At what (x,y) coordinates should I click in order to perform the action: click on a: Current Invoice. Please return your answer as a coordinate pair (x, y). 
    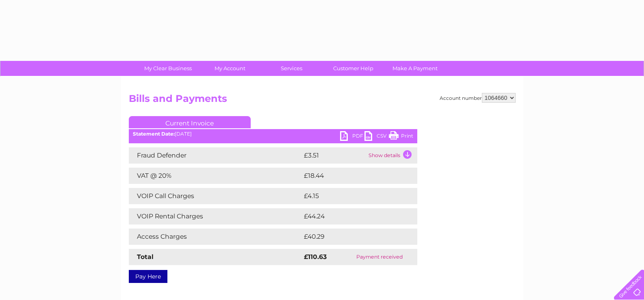
    Looking at the image, I should click on (190, 122).